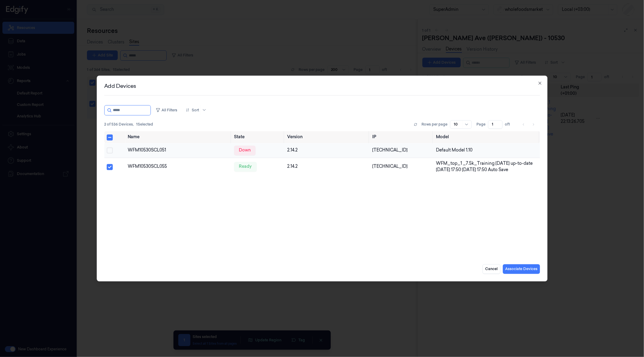 The width and height of the screenshot is (644, 357). Describe the element at coordinates (322, 86) in the screenshot. I see `h2: Add Devices` at that location.